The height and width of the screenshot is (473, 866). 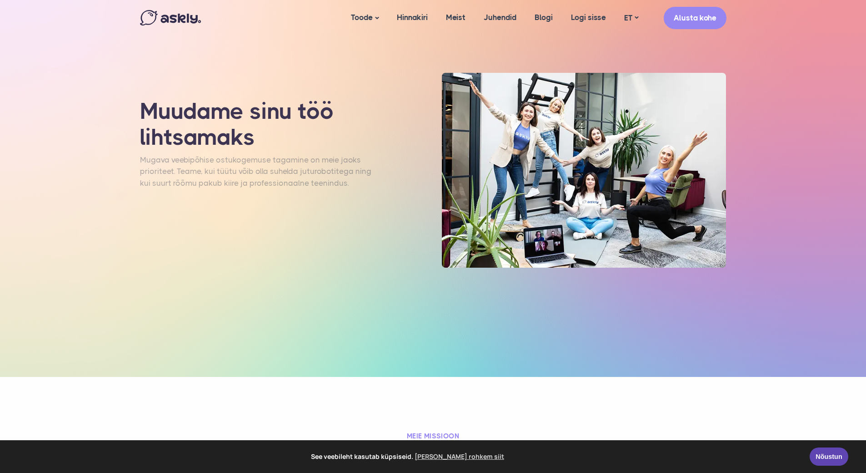 What do you see at coordinates (433, 436) in the screenshot?
I see `h2: Meie missioon` at bounding box center [433, 436].